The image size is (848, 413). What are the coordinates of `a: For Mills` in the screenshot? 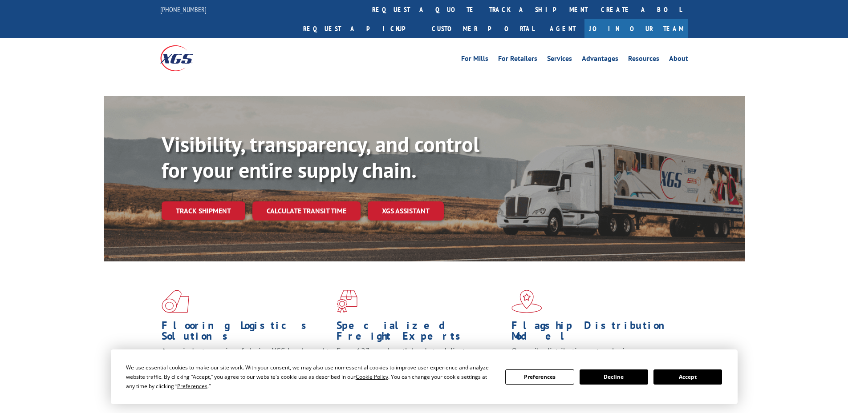 It's located at (474, 60).